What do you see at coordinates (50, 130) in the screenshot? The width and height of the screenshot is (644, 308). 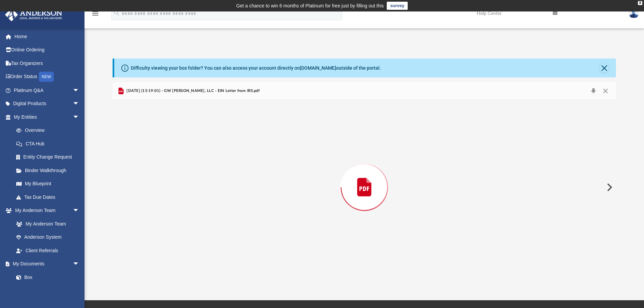 I see `a: Overview` at bounding box center [50, 130].